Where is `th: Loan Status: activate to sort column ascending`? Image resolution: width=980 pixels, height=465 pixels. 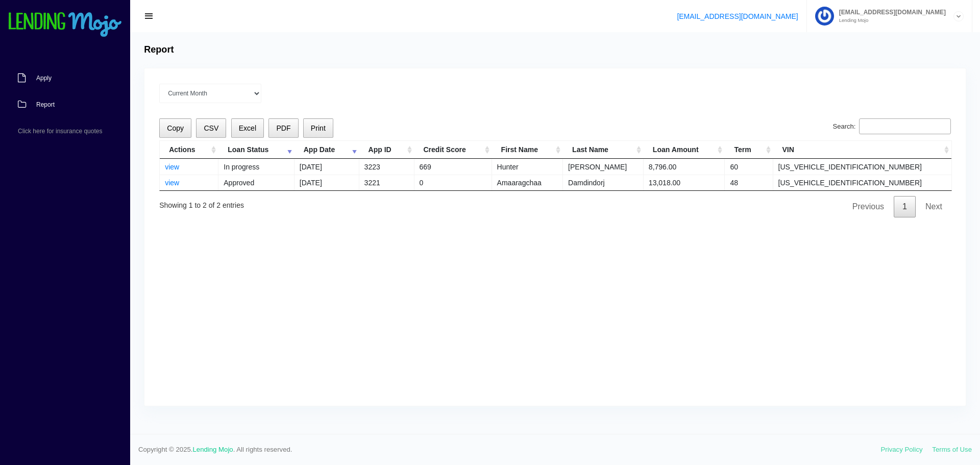
th: Loan Status: activate to sort column ascending is located at coordinates (256, 150).